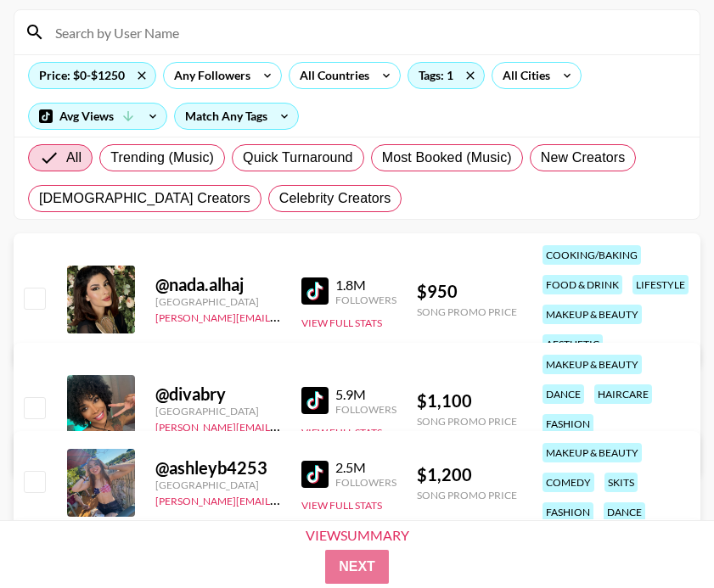 The height and width of the screenshot is (588, 714). Describe the element at coordinates (218, 394) in the screenshot. I see `div: @ divabry` at that location.